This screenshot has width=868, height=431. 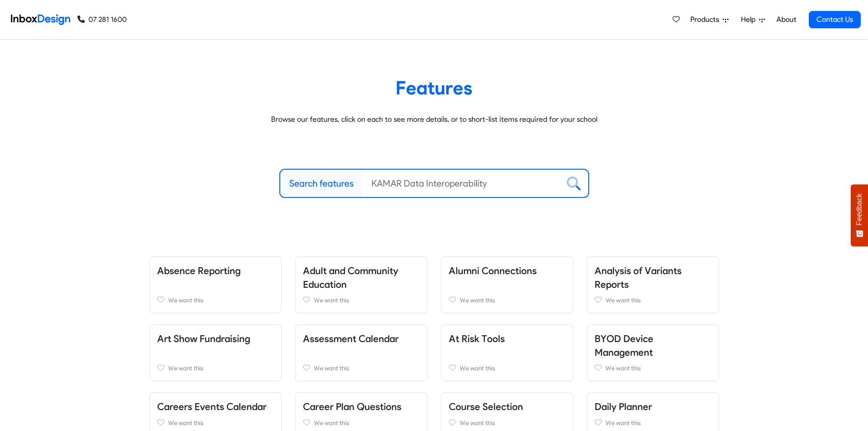 I want to click on div: BYOD Device Management, so click(x=653, y=353).